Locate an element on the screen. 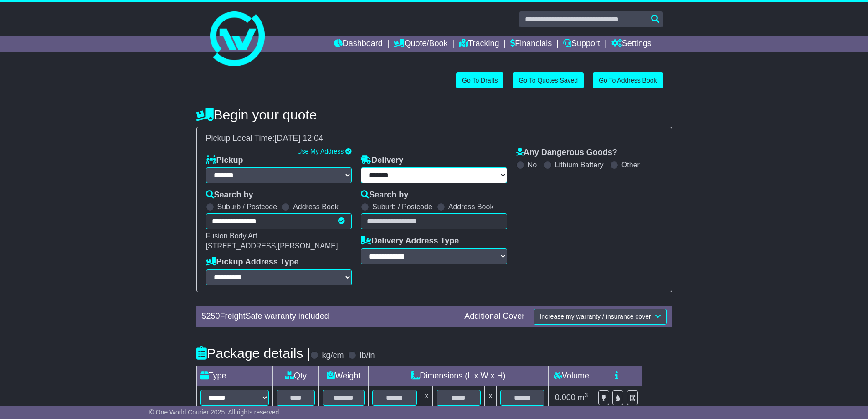 This screenshot has width=868, height=419. a: Go To Address Book is located at coordinates (627, 81).